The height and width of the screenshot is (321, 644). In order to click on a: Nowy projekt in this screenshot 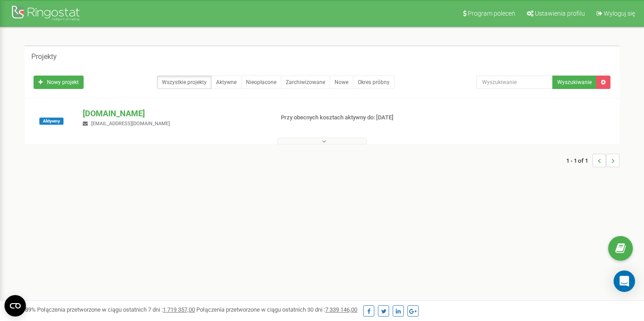, I will do `click(59, 82)`.